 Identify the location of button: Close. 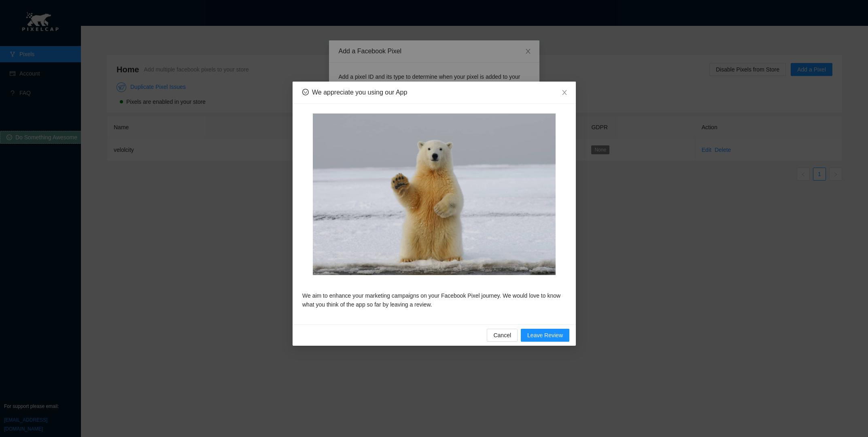
(565, 93).